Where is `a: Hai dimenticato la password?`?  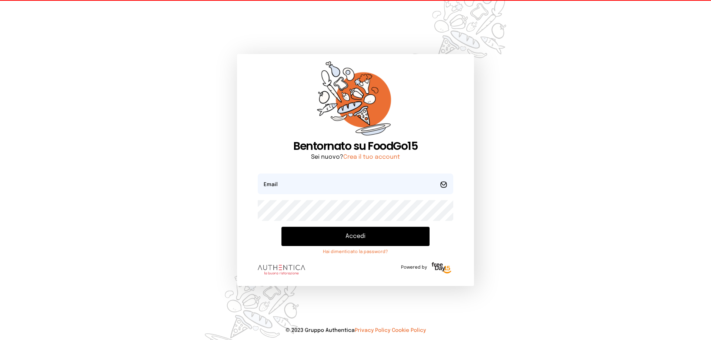
a: Hai dimenticato la password? is located at coordinates (355, 252).